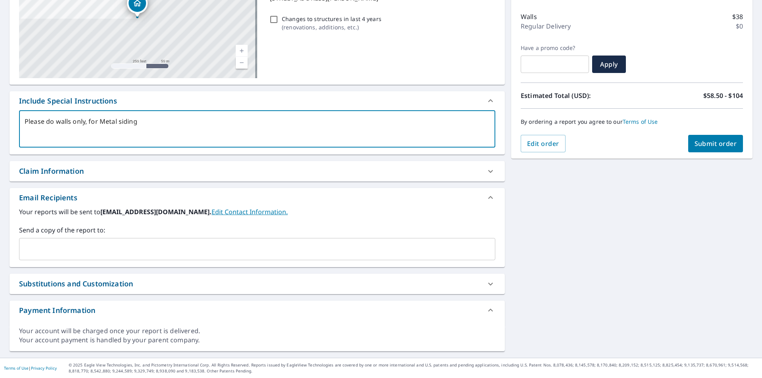  Describe the element at coordinates (543, 144) in the screenshot. I see `span: Edit order` at that location.